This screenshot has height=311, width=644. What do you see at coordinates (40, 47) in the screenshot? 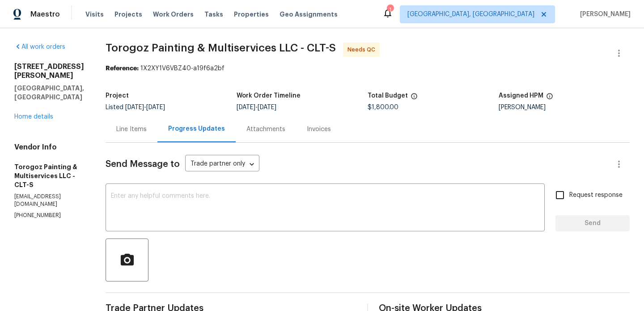
I see `a: All work orders` at bounding box center [40, 47].